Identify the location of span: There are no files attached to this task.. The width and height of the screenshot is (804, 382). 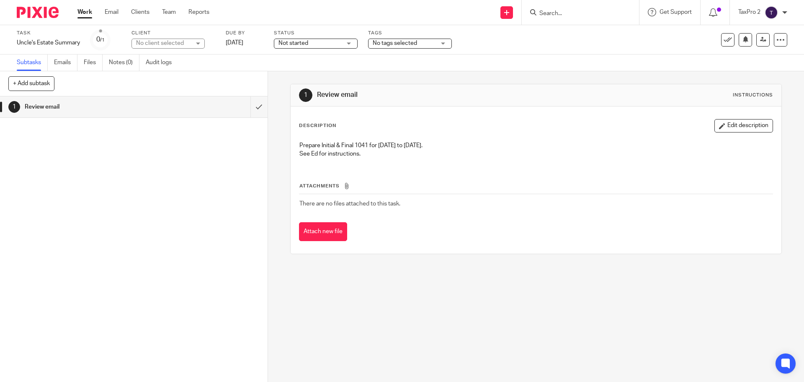
(350, 204).